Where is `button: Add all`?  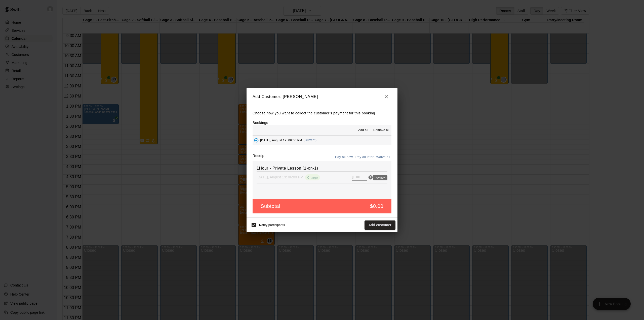 button: Add all is located at coordinates (363, 130).